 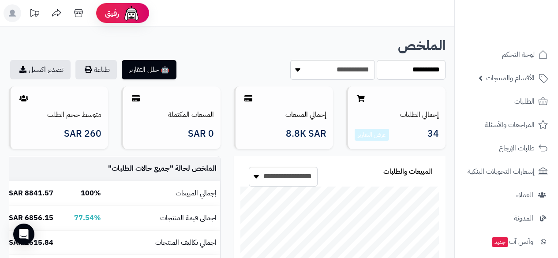 I want to click on span: رفيق, so click(x=112, y=13).